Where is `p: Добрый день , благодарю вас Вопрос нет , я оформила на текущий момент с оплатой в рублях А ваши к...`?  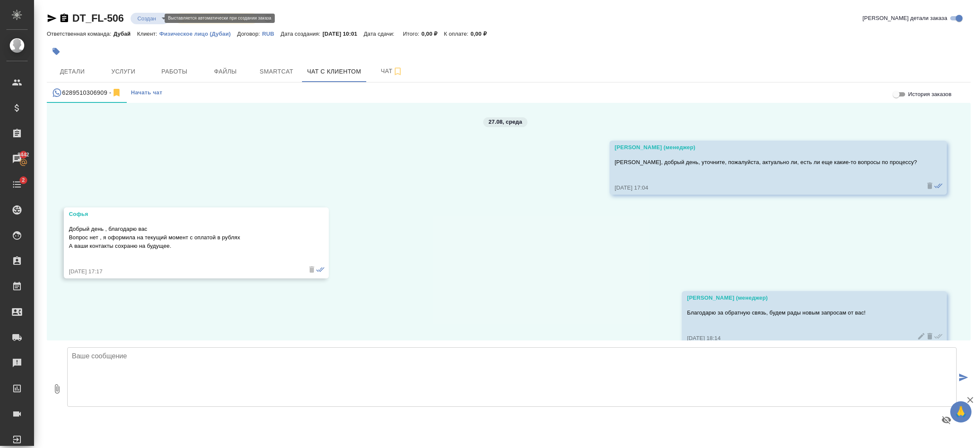 p: Добрый день , благодарю вас Вопрос нет , я оформила на текущий момент с оплатой в рублях А ваши к... is located at coordinates (184, 238).